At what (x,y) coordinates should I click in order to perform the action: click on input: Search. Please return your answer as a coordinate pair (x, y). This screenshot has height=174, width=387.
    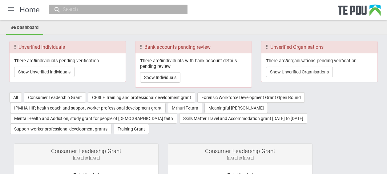
    Looking at the image, I should click on (115, 9).